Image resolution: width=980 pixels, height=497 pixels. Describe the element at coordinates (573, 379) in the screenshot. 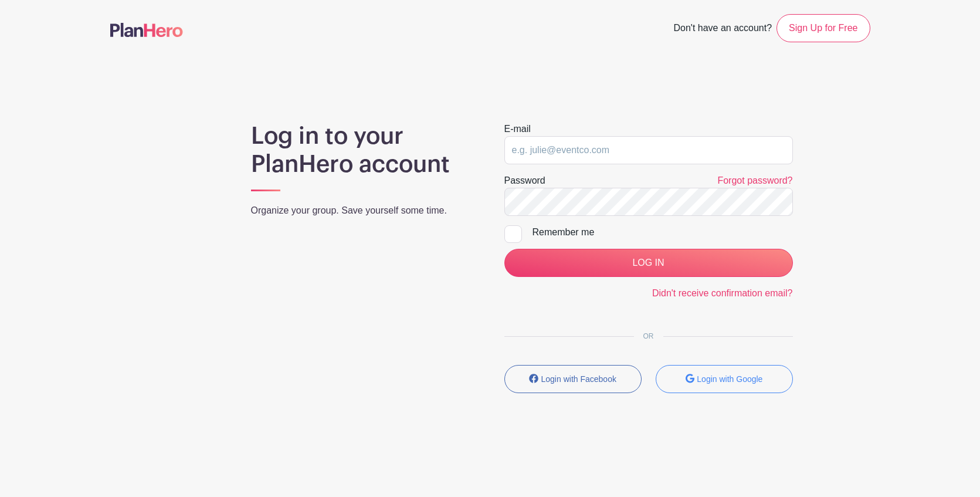

I see `button: Login with Facebook` at that location.